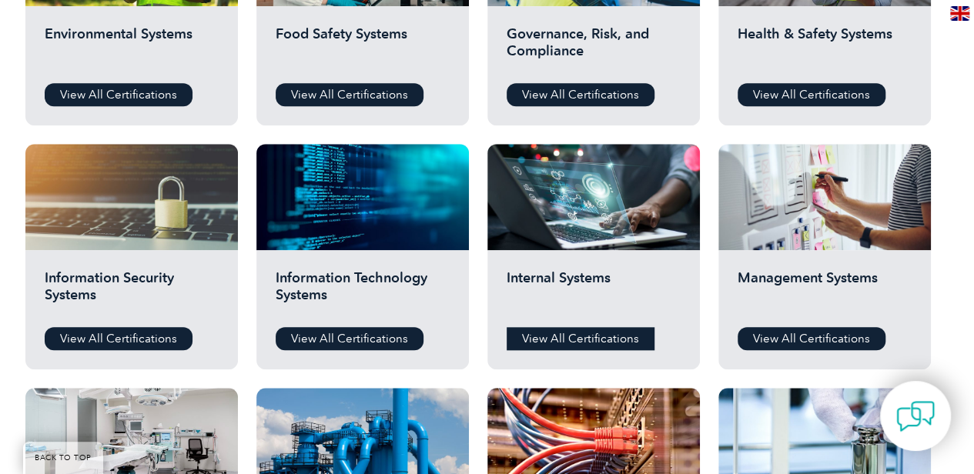 This screenshot has width=974, height=474. I want to click on h2: Governance, Risk, and Compliance, so click(594, 49).